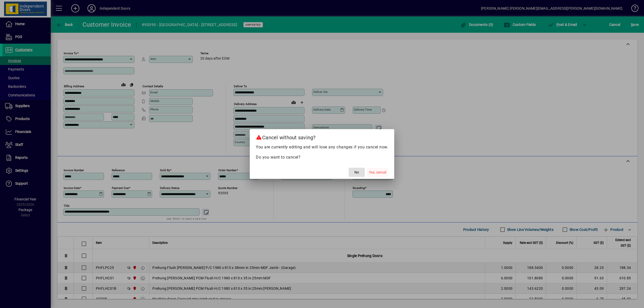 The image size is (644, 308). Describe the element at coordinates (322, 158) in the screenshot. I see `p: Do you want to cancel?` at that location.